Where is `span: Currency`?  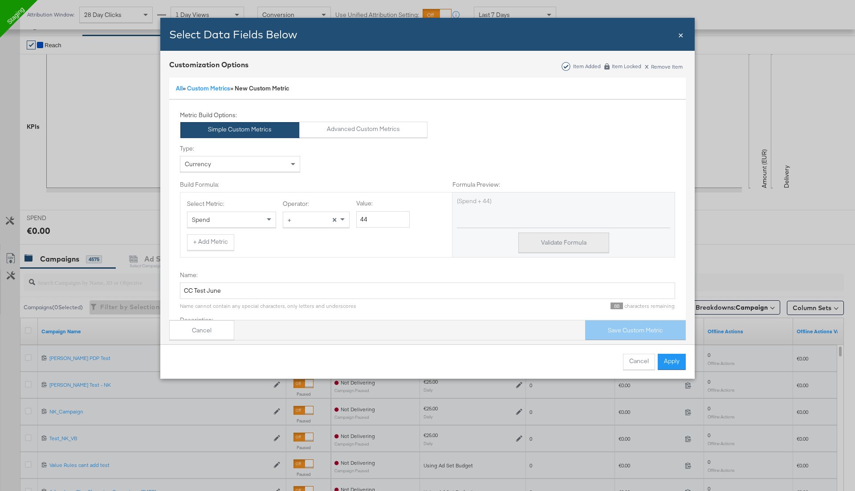
span: Currency is located at coordinates (198, 164).